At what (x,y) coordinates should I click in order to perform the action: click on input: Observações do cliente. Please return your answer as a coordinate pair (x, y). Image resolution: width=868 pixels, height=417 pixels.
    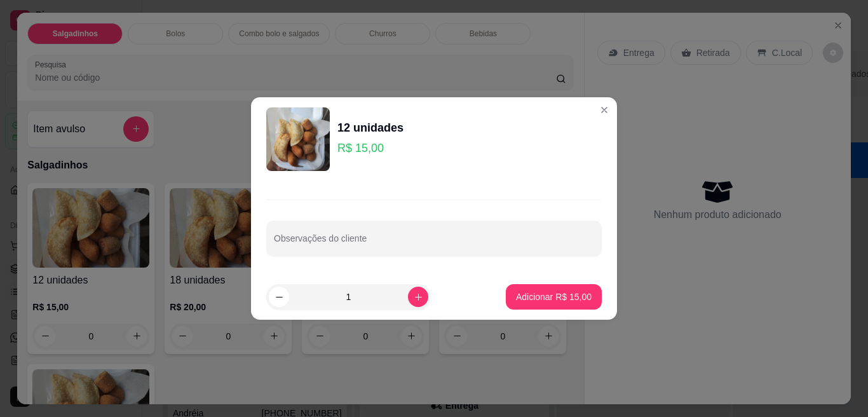
    Looking at the image, I should click on (434, 244).